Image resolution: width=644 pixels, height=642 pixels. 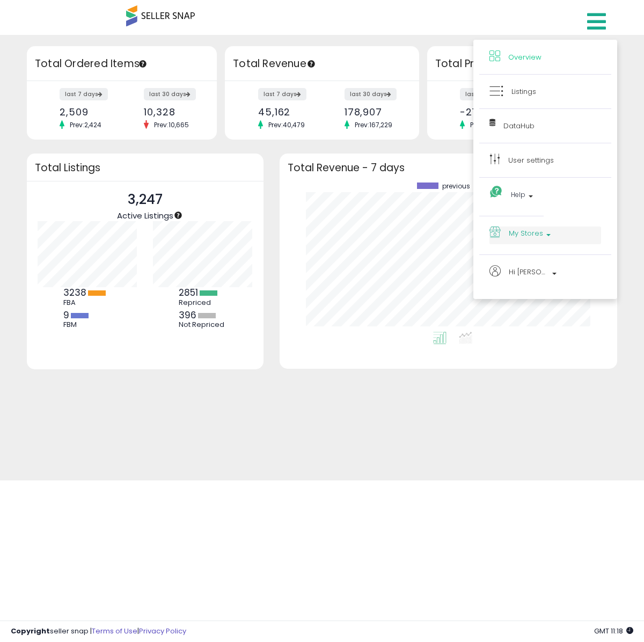 What do you see at coordinates (484, 125) in the screenshot?
I see `span: Prev: -313` at bounding box center [484, 125].